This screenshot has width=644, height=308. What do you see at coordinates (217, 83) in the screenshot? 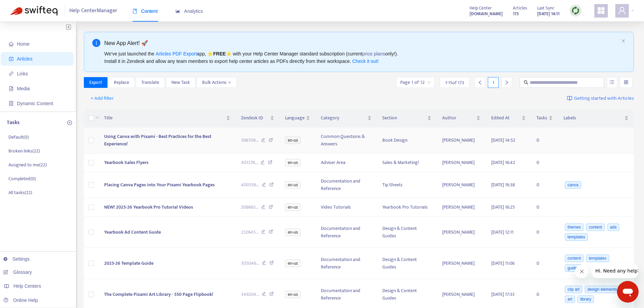
I see `button: Bulk Actionsdown` at bounding box center [217, 83].